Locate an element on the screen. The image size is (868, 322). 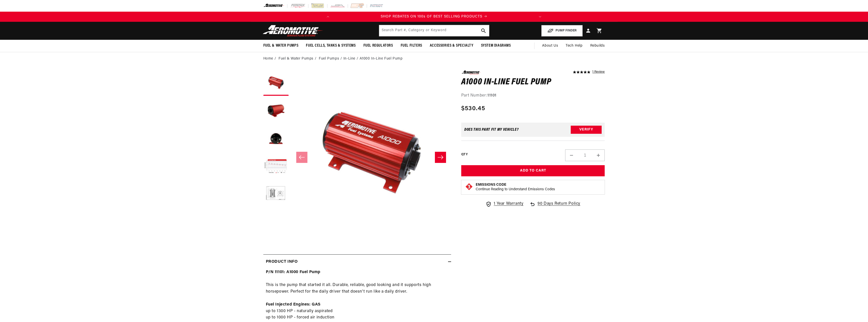
summary: Fuel & Water Pumps is located at coordinates (281, 45).